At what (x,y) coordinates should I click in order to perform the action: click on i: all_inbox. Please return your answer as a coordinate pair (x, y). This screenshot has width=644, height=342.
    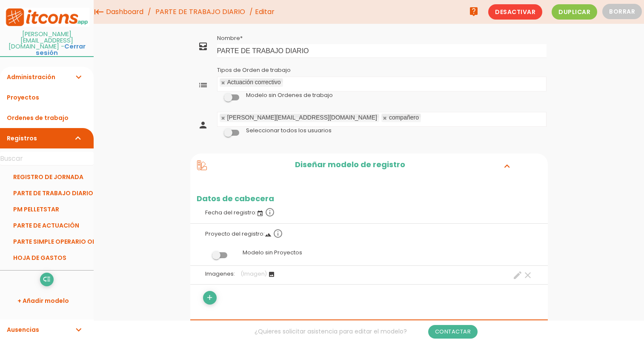
    Looking at the image, I should click on (203, 46).